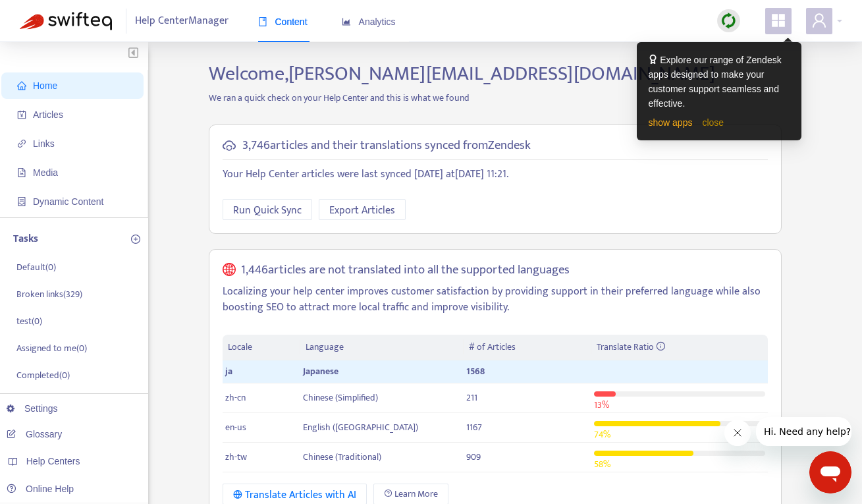 The height and width of the screenshot is (504, 862). I want to click on span: Help Center Manager, so click(182, 21).